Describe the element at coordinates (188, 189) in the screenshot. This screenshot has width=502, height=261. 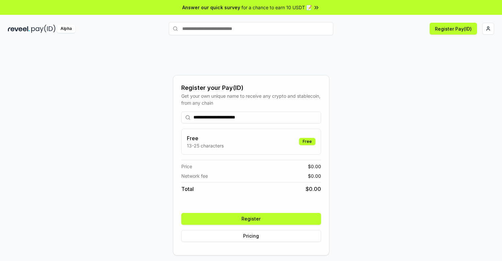
I see `span: Total` at that location.